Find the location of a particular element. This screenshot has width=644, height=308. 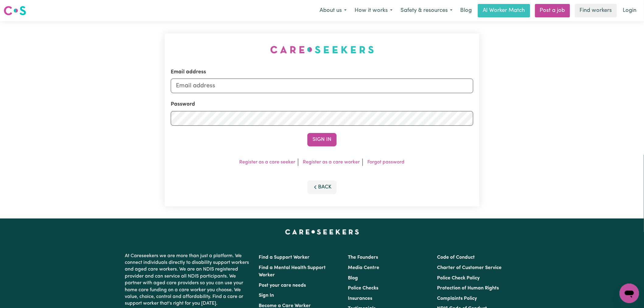

a: Post your care needs is located at coordinates (282, 286).